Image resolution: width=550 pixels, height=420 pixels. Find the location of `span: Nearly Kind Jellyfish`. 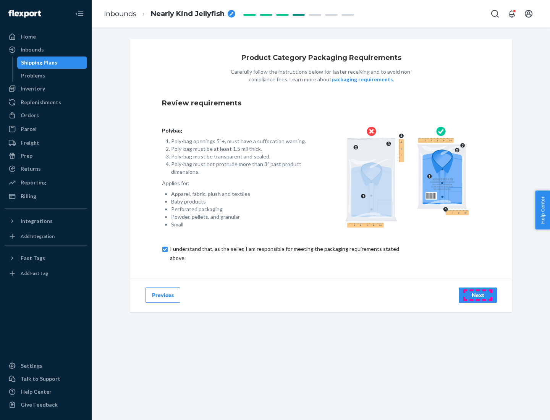

span: Nearly Kind Jellyfish is located at coordinates (188, 14).